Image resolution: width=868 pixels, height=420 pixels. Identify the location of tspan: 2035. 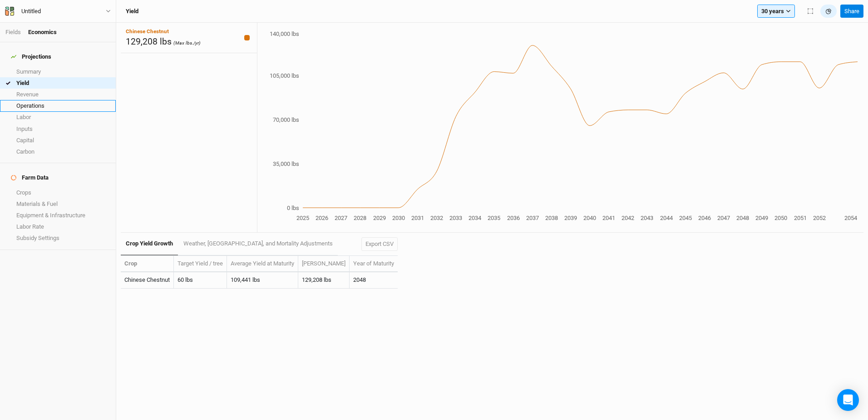
(494, 218).